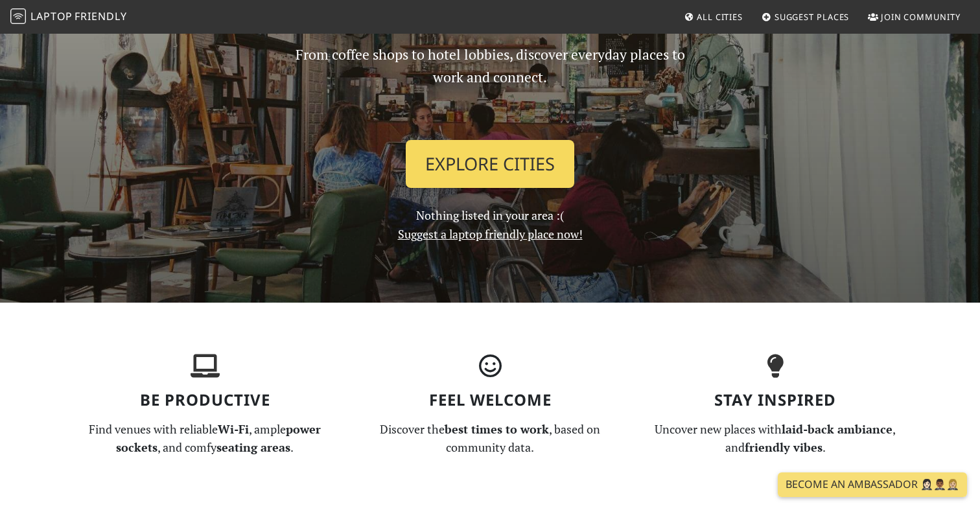  What do you see at coordinates (783, 447) in the screenshot?
I see `strong: friendly vibes` at bounding box center [783, 447].